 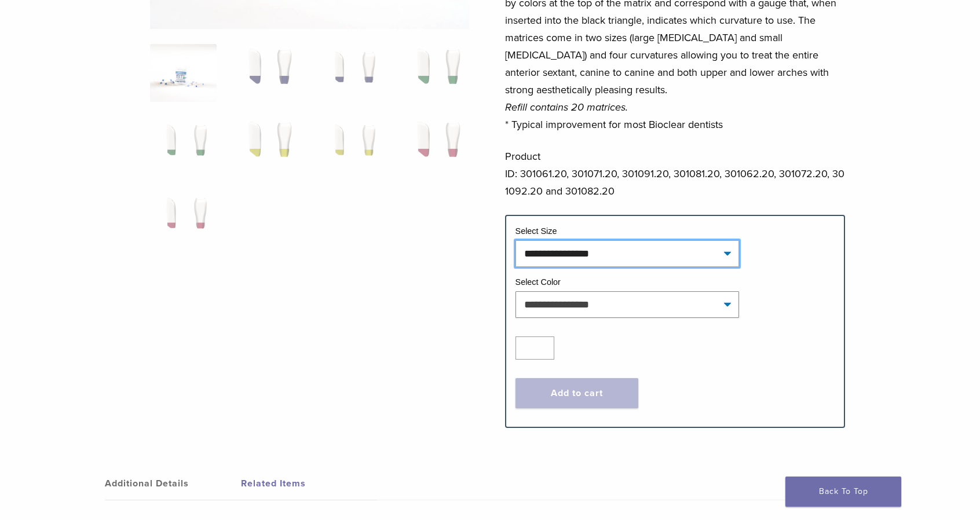 I want to click on img: Anterior-Black-Triangle-Series-Matrices-324x324.jpg, so click(x=183, y=73).